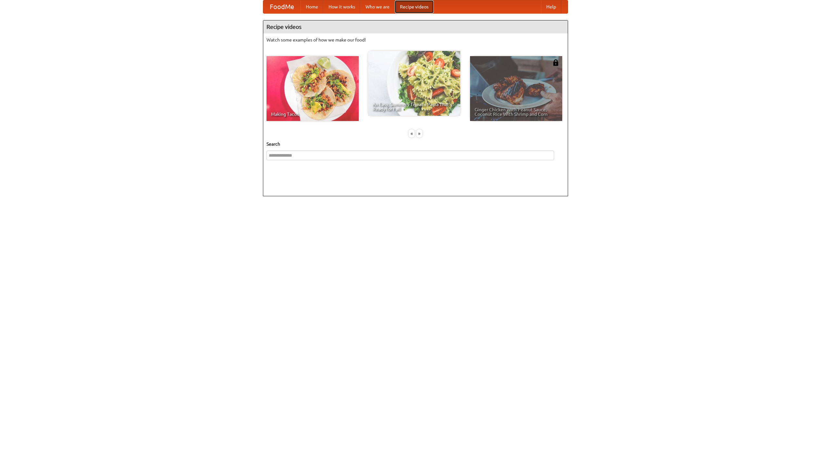 The height and width of the screenshot is (459, 831). Describe the element at coordinates (556, 63) in the screenshot. I see `img: 483408.png` at that location.